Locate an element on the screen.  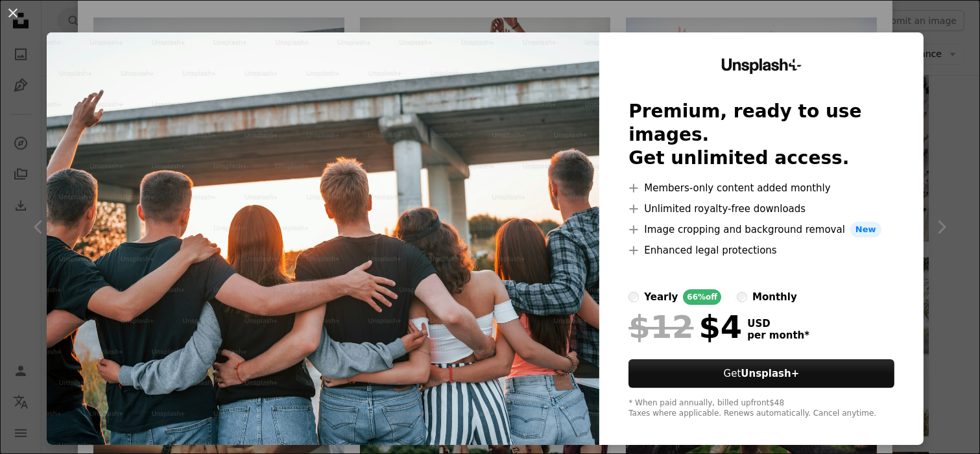
li: Unlimited royalty-free downloads is located at coordinates (760, 209).